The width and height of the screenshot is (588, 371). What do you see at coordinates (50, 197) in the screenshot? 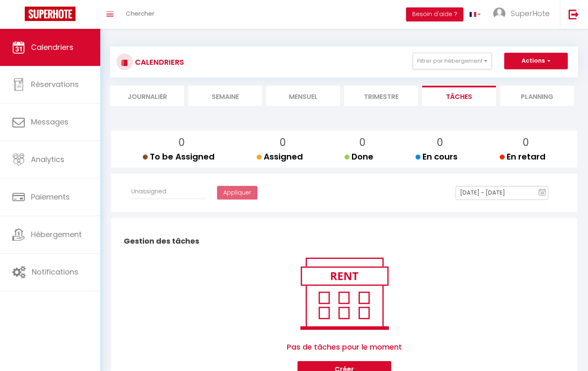
I see `span: Paiements` at bounding box center [50, 197].